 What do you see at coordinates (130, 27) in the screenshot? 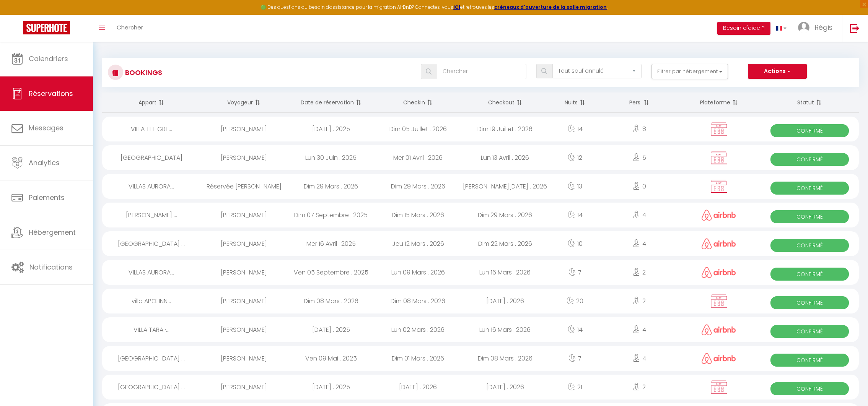
I see `span: Chercher` at bounding box center [130, 27].